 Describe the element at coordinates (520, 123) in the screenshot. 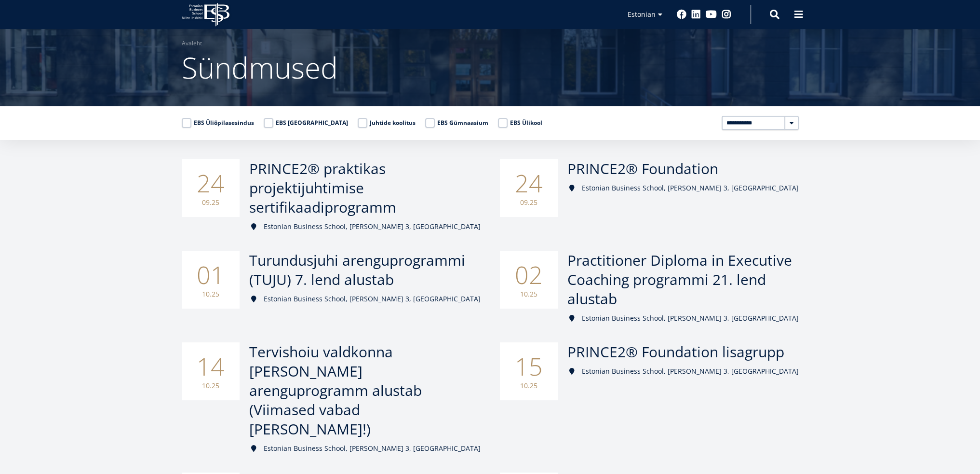

I see `label: EBS Ülikool` at that location.